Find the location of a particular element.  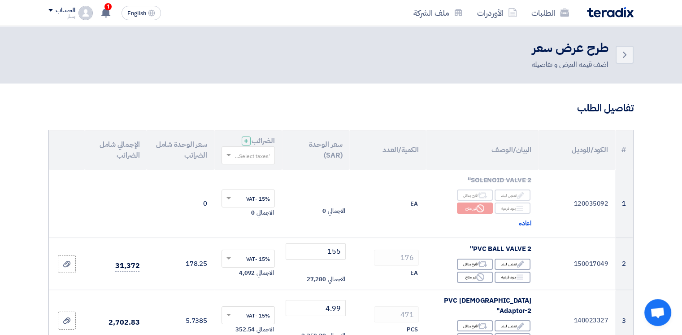

td: 178.25 is located at coordinates (180, 263).